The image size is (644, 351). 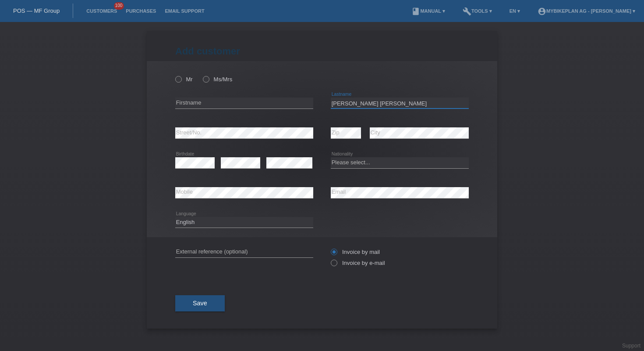 I want to click on span: 100, so click(x=119, y=6).